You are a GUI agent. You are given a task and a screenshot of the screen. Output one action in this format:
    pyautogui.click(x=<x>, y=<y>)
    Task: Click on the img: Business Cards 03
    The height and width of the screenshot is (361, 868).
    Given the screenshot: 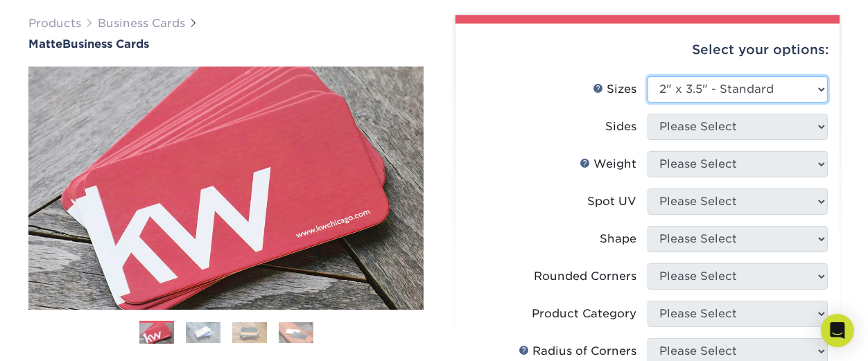 What is the action you would take?
    pyautogui.click(x=249, y=333)
    